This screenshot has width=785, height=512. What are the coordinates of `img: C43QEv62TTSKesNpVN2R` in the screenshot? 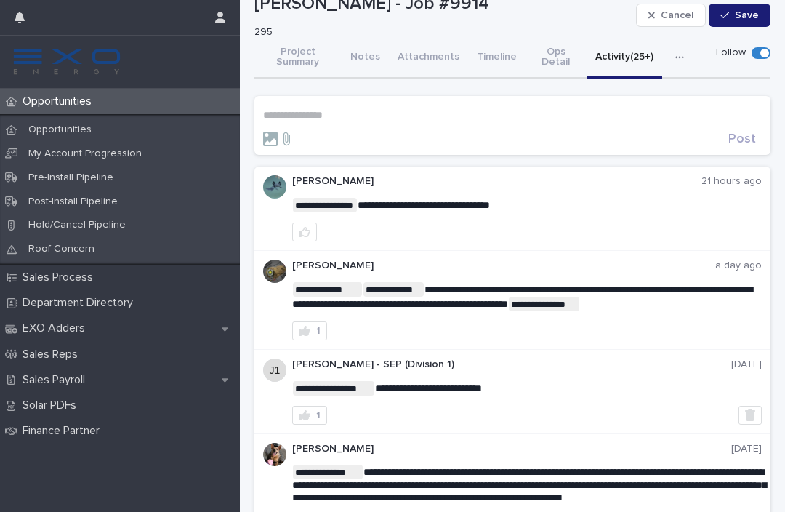 It's located at (275, 271).